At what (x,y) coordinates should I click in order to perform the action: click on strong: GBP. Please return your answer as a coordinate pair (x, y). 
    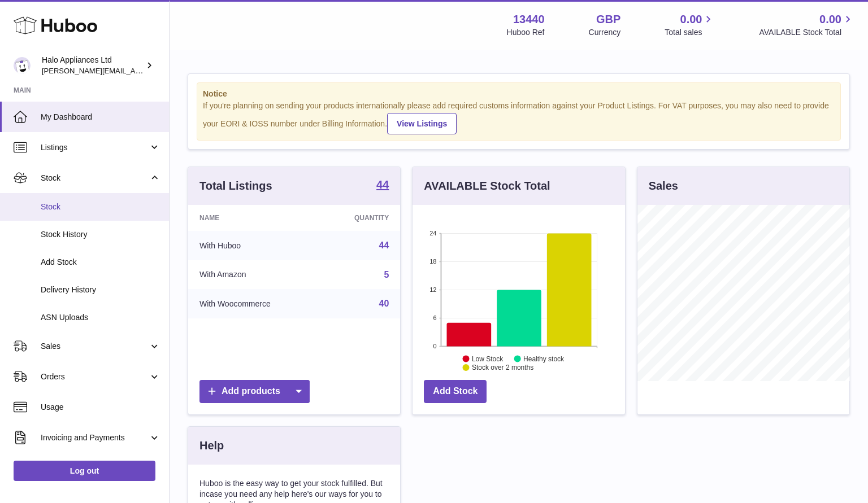
    Looking at the image, I should click on (608, 19).